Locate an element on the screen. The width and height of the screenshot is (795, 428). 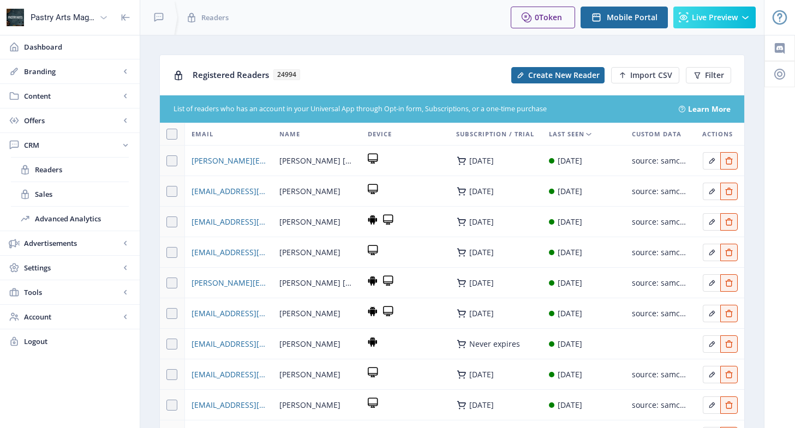
button: Mobile Portal is located at coordinates (624, 17).